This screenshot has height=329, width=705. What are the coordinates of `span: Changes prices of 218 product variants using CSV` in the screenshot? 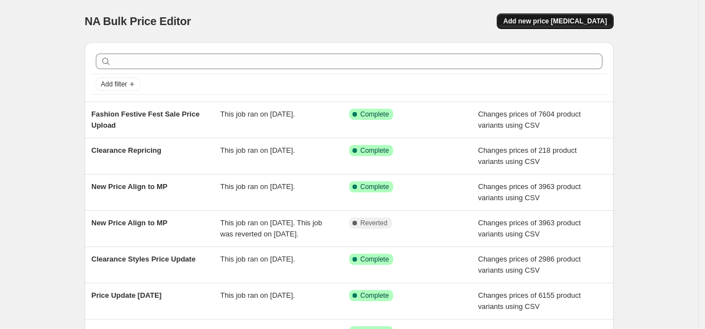 It's located at (527, 155).